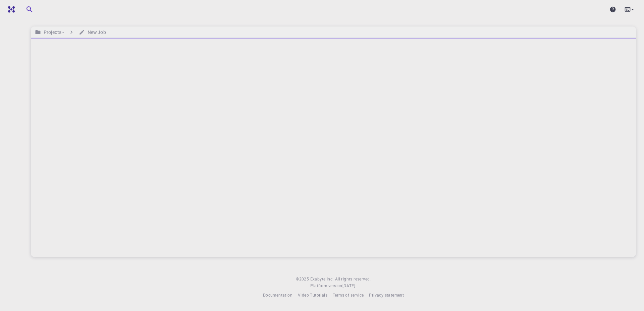 The image size is (644, 311). I want to click on a: Privacy statement, so click(386, 295).